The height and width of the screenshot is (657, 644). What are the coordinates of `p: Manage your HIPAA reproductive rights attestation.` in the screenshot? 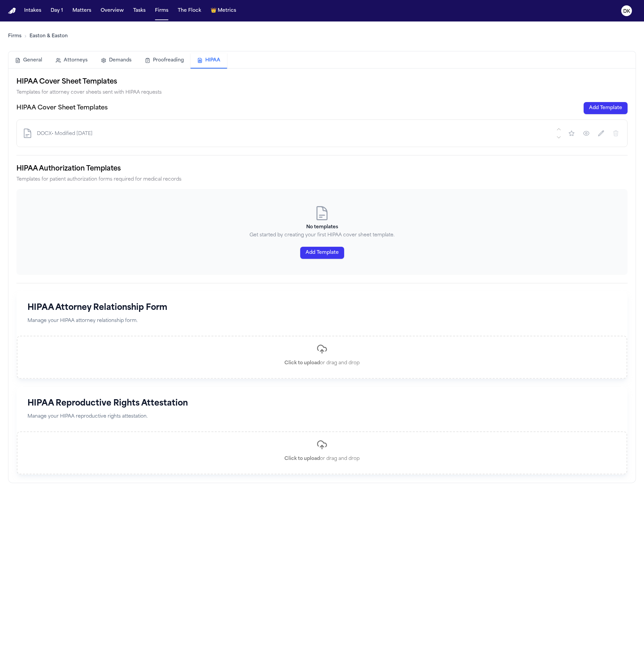 It's located at (322, 416).